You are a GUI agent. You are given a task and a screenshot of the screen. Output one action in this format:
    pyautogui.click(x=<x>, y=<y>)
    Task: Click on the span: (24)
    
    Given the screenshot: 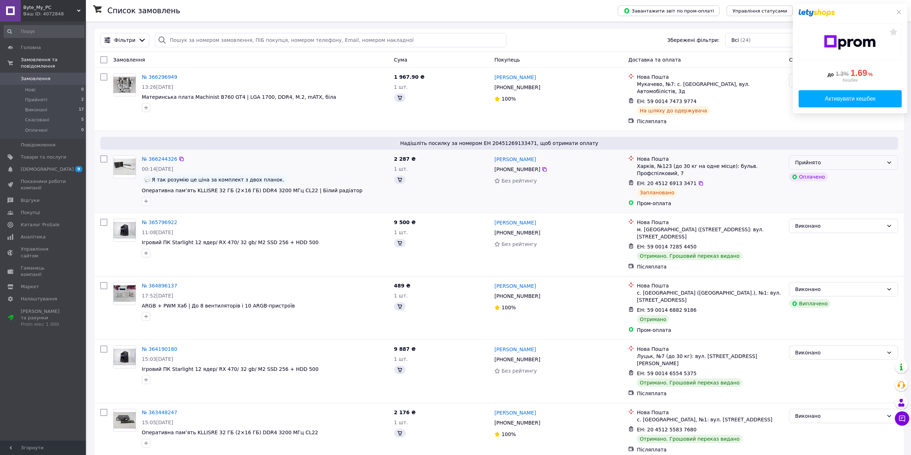 What is the action you would take?
    pyautogui.click(x=745, y=40)
    